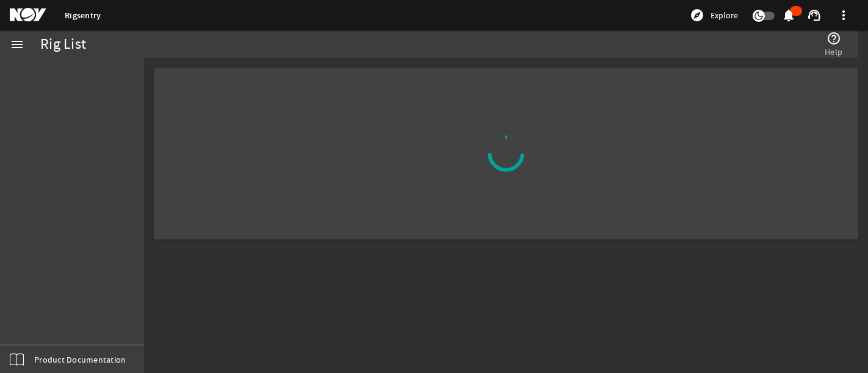  I want to click on mat-icon: explore, so click(697, 16).